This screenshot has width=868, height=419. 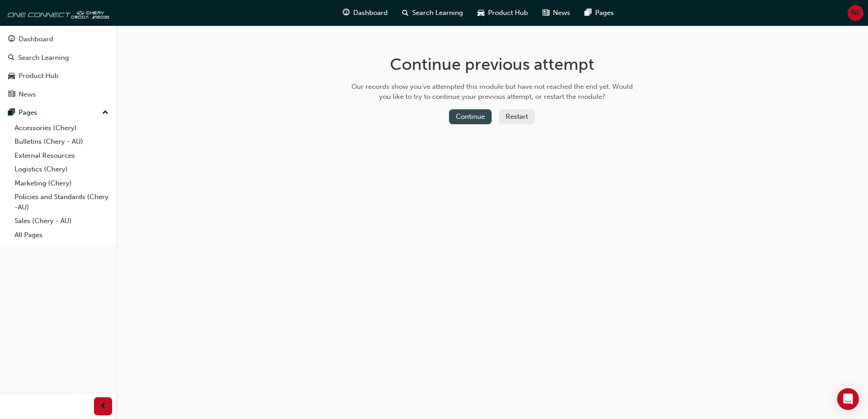 I want to click on div: Search Learning, so click(x=44, y=58).